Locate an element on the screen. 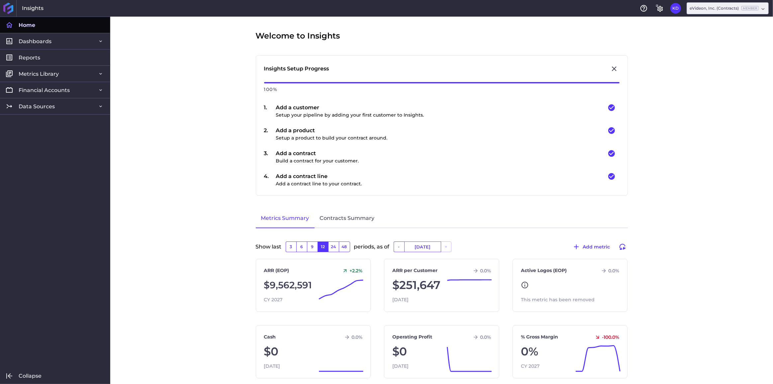 The width and height of the screenshot is (773, 384). p: Add a contract line to your contract. is located at coordinates (319, 184).